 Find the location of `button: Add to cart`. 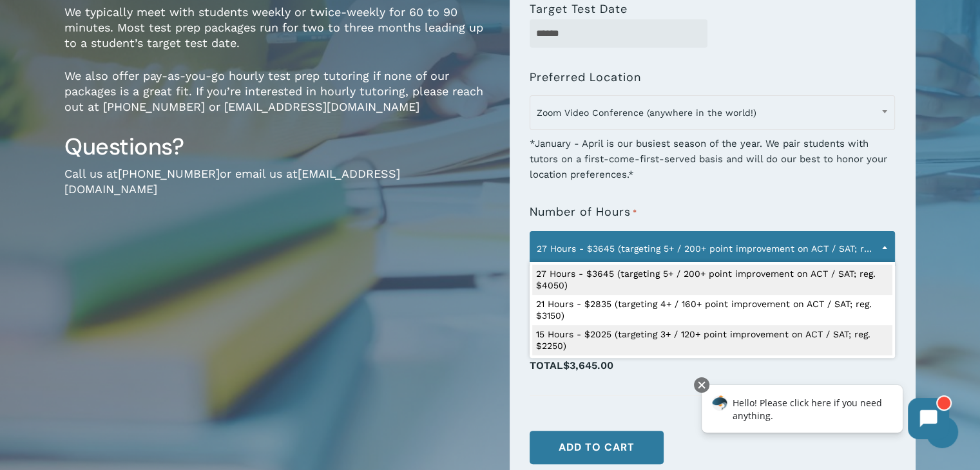

button: Add to cart is located at coordinates (596, 447).